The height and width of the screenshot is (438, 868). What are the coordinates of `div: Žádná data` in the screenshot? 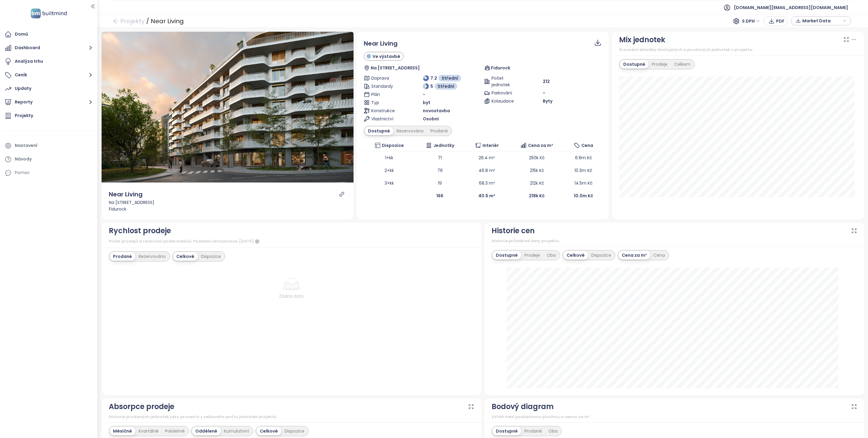 It's located at (292, 296).